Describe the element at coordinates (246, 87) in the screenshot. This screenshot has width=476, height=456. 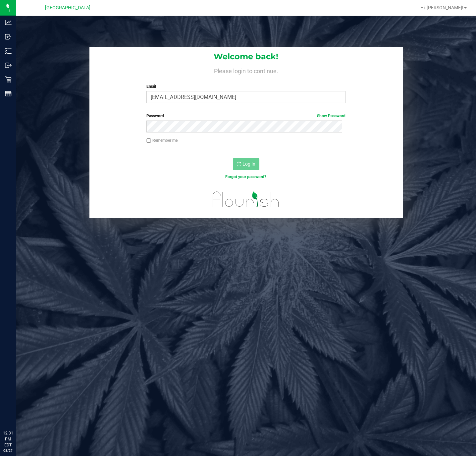
I see `label: Email` at that location.